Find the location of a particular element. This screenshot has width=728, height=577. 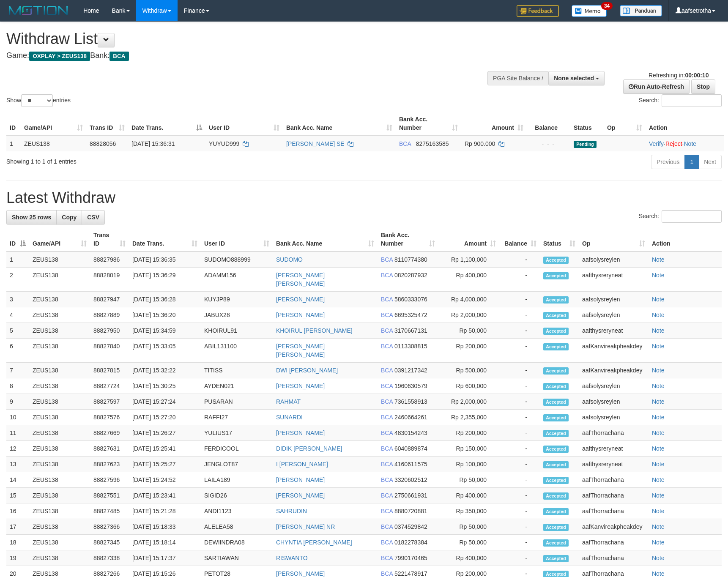

th: Trans ID: activate to sort column ascending is located at coordinates (107, 123).